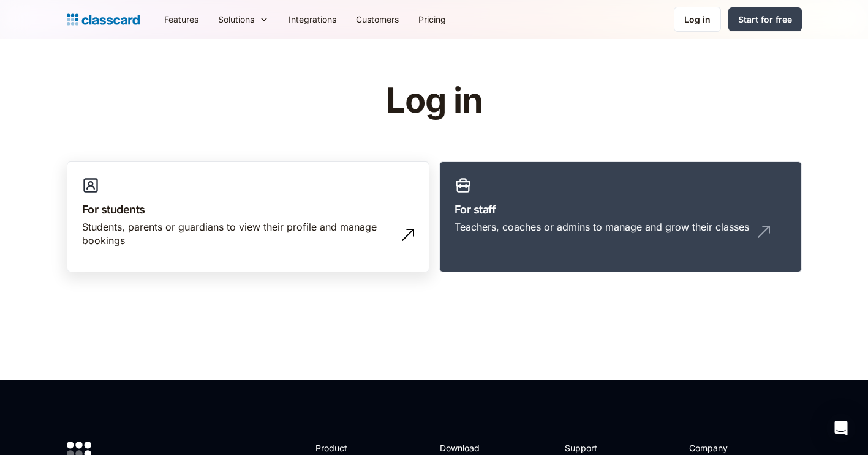 The image size is (868, 455). Describe the element at coordinates (432, 19) in the screenshot. I see `a: Pricing` at that location.